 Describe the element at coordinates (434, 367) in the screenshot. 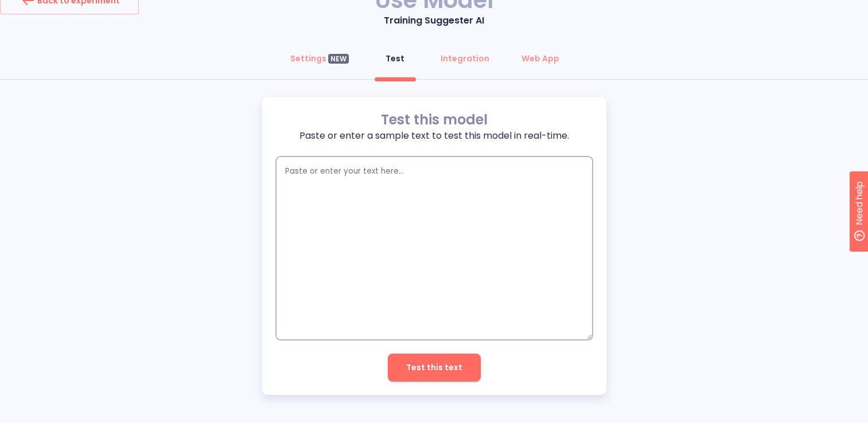

I see `span: Test this text` at that location.